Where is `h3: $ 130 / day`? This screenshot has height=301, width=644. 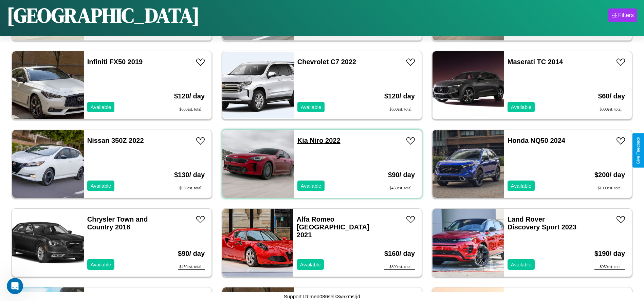 h3: $ 130 / day is located at coordinates (189, 175).